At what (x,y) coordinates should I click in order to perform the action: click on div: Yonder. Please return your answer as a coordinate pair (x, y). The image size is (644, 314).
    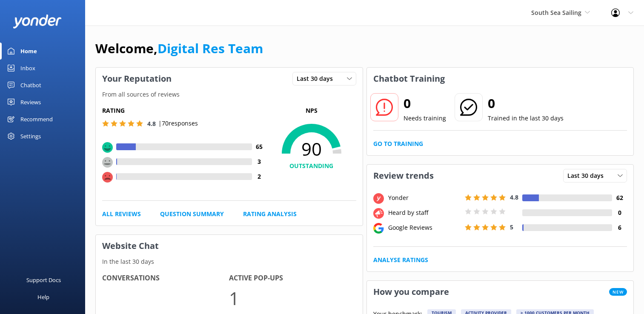
    Looking at the image, I should click on (424, 198).